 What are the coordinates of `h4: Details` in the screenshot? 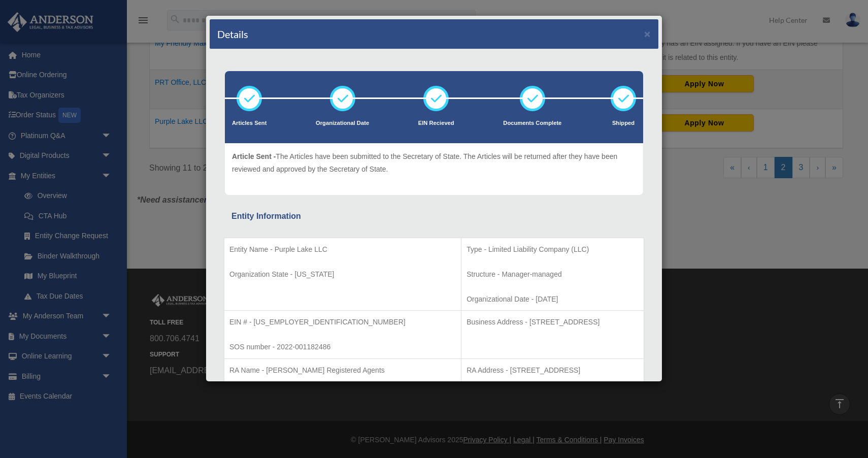 It's located at (233, 34).